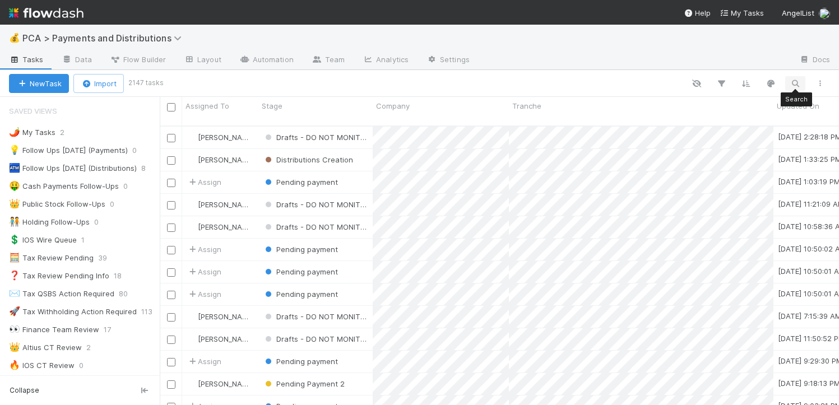 The image size is (839, 405). Describe the element at coordinates (113, 330) in the screenshot. I see `span: 17` at that location.